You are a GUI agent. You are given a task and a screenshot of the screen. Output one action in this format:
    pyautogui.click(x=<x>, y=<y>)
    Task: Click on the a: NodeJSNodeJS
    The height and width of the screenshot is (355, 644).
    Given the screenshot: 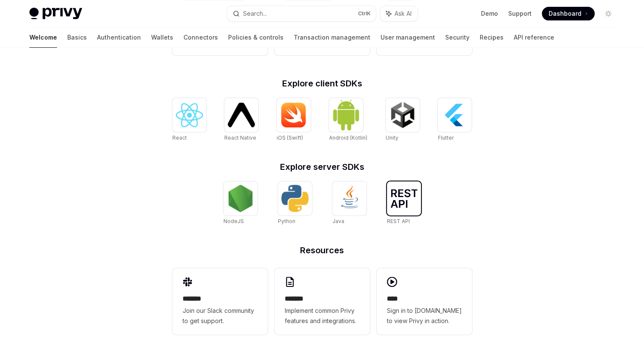 What is the action you would take?
    pyautogui.click(x=240, y=203)
    